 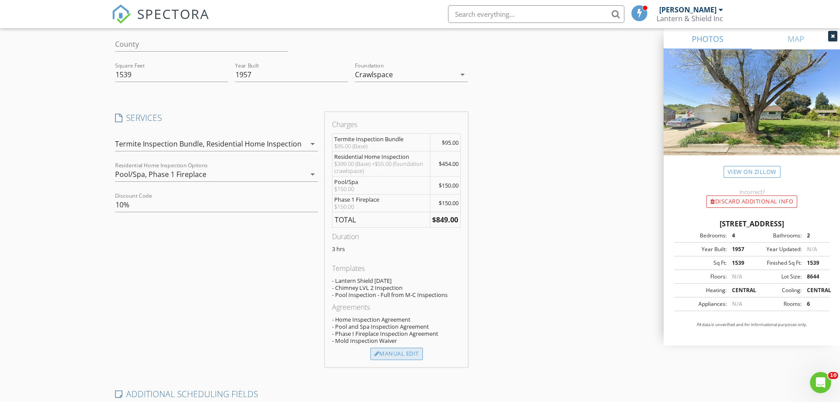 I want to click on div: $95.00 (Base), so click(x=381, y=146).